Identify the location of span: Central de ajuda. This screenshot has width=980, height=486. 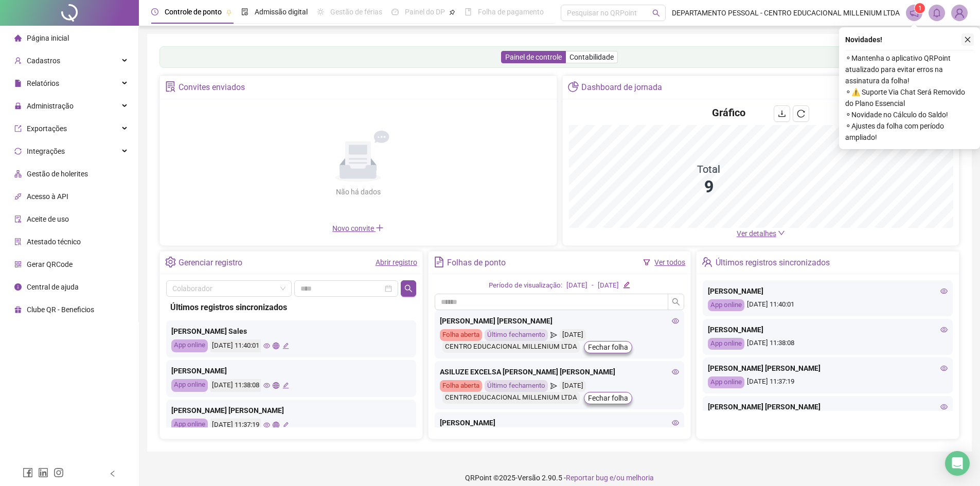
(53, 287).